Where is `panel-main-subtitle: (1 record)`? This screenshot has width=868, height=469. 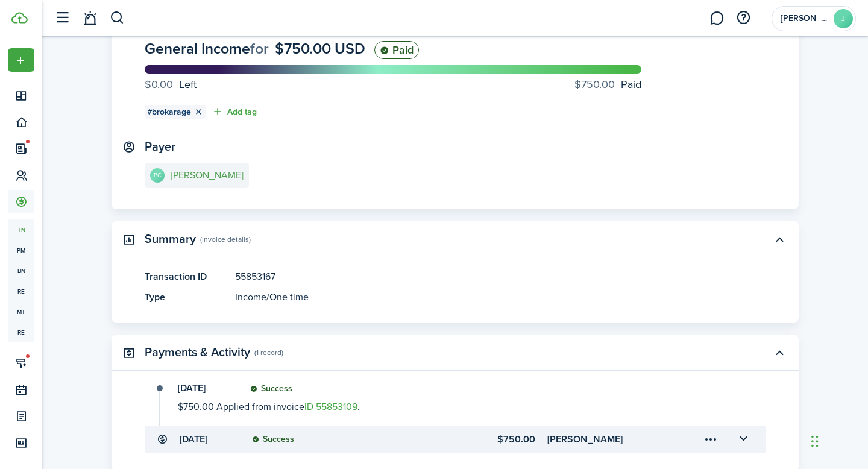 panel-main-subtitle: (1 record) is located at coordinates (269, 353).